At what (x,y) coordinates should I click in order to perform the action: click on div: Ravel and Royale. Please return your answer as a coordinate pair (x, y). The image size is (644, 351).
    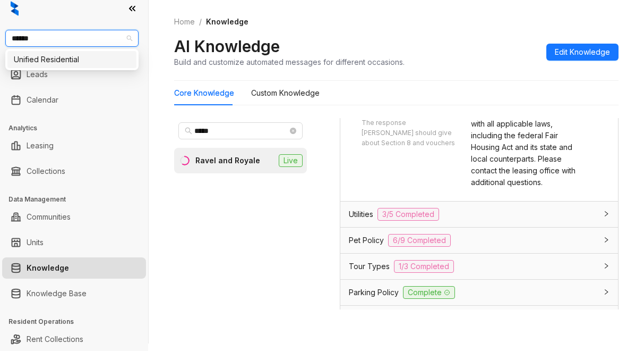
    Looking at the image, I should click on (228, 161).